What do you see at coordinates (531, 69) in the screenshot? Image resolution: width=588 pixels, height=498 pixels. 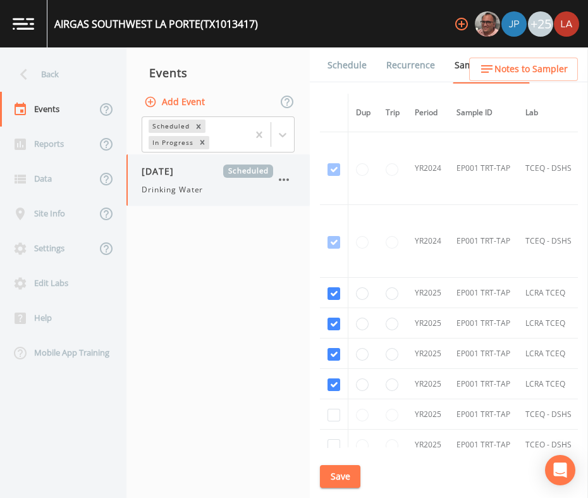 I see `span: Notes to Sampler` at bounding box center [531, 69].